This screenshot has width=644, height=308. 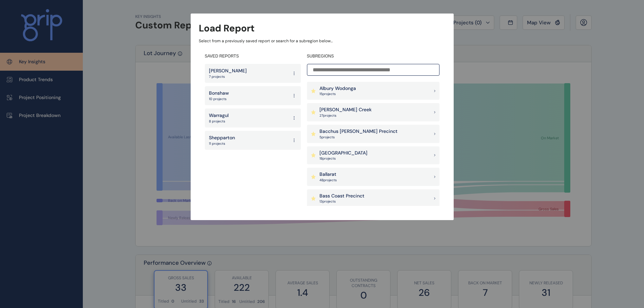 I want to click on p: 15 project s, so click(x=338, y=94).